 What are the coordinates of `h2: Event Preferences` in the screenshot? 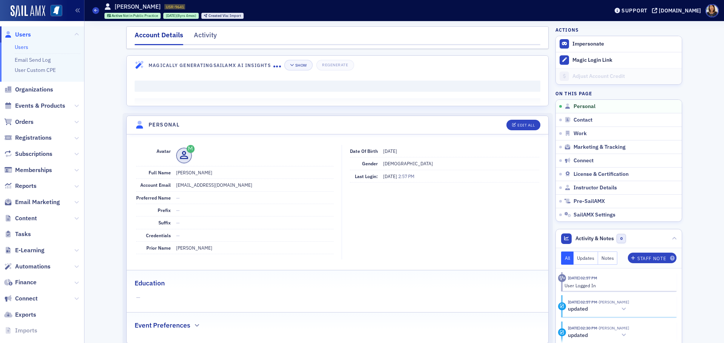 It's located at (162, 326).